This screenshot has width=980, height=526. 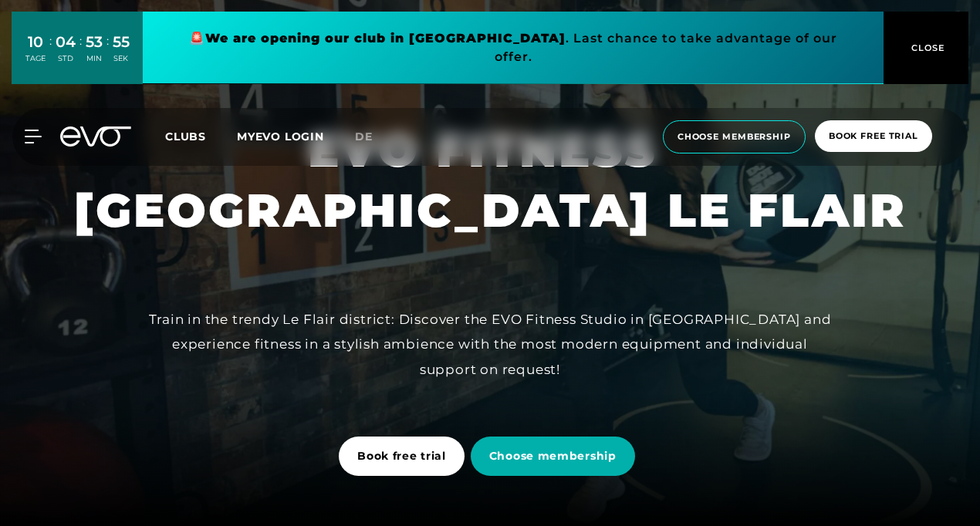 What do you see at coordinates (35, 42) in the screenshot?
I see `div: 10` at bounding box center [35, 42].